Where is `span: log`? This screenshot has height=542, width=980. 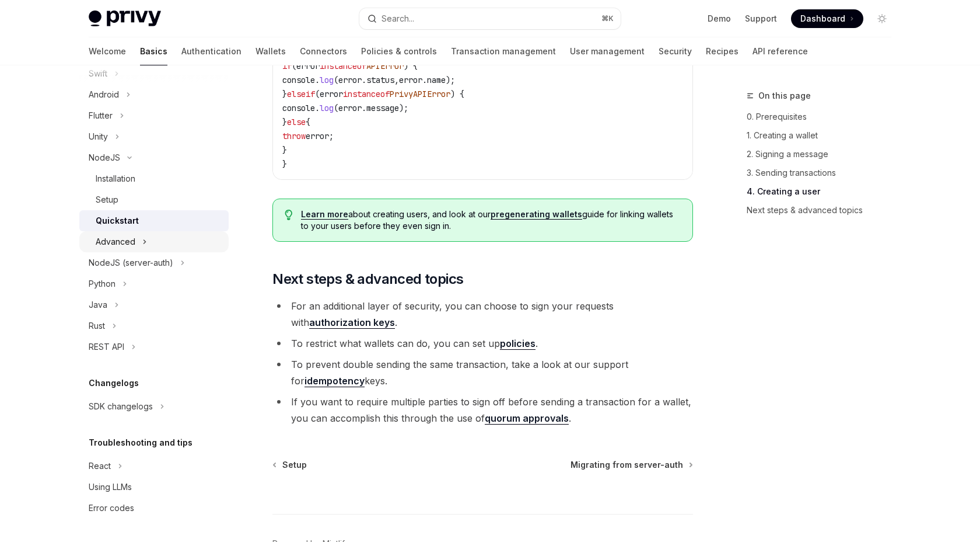 span: log is located at coordinates (326, 80).